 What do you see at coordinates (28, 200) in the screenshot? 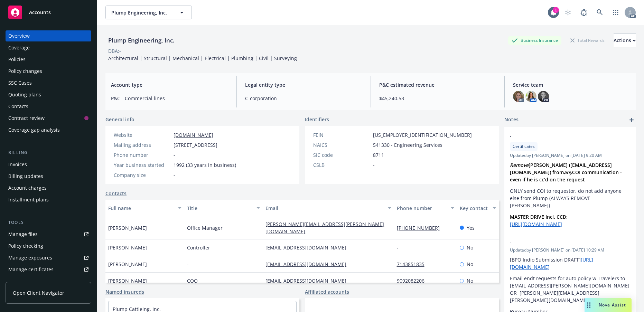
I see `div: Installment plans` at bounding box center [28, 200].